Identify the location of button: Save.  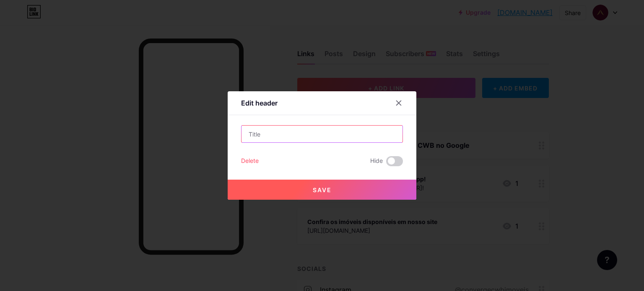
(322, 190).